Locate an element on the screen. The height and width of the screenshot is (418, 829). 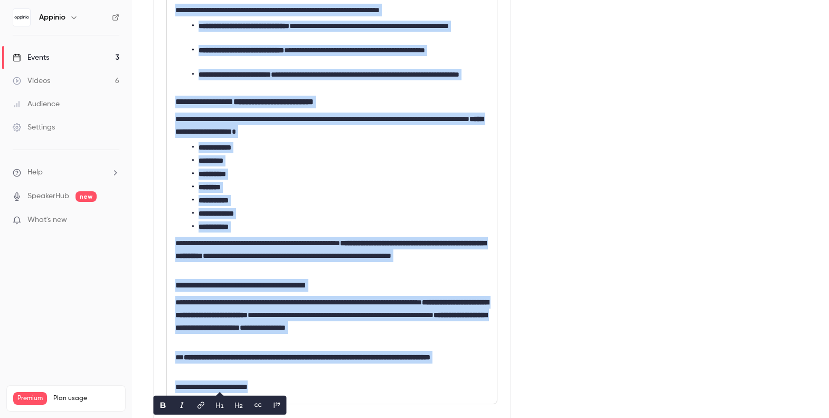
button: link is located at coordinates (201, 405).